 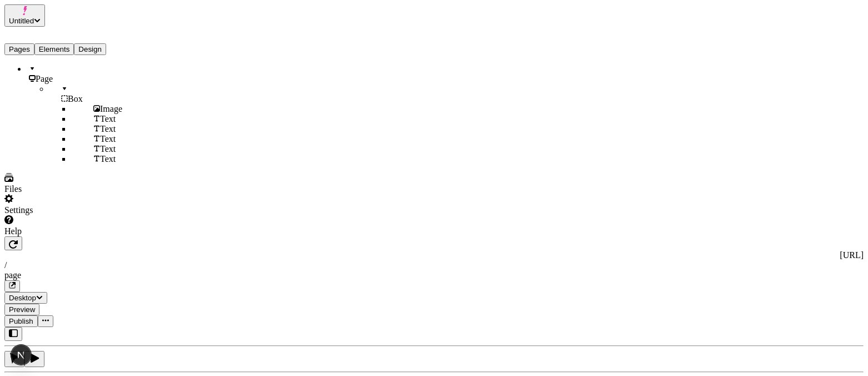 What do you see at coordinates (22, 309) in the screenshot?
I see `button: Preview` at bounding box center [22, 309].